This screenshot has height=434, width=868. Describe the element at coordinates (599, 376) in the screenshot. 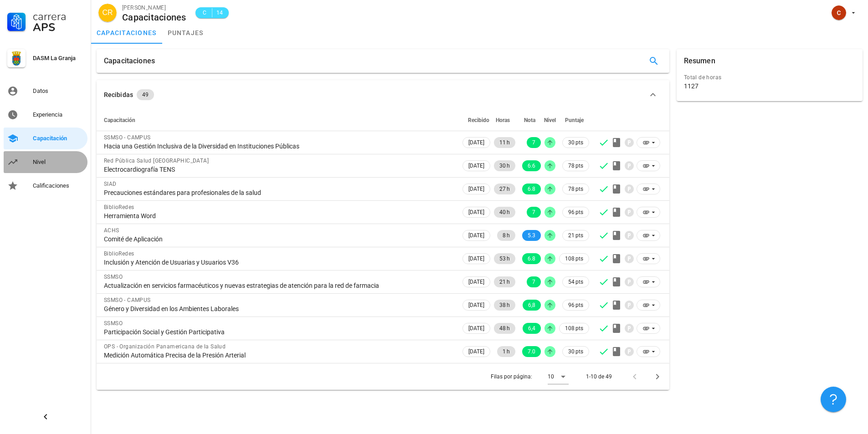

I see `div: 1-10 de 49` at that location.